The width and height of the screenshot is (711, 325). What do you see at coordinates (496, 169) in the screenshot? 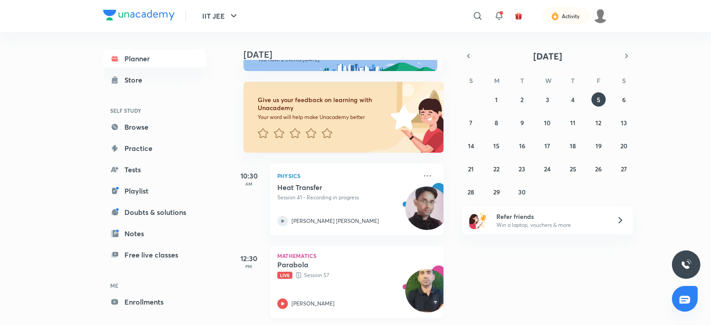
I see `abbr: September 22, 2025` at bounding box center [496, 169].